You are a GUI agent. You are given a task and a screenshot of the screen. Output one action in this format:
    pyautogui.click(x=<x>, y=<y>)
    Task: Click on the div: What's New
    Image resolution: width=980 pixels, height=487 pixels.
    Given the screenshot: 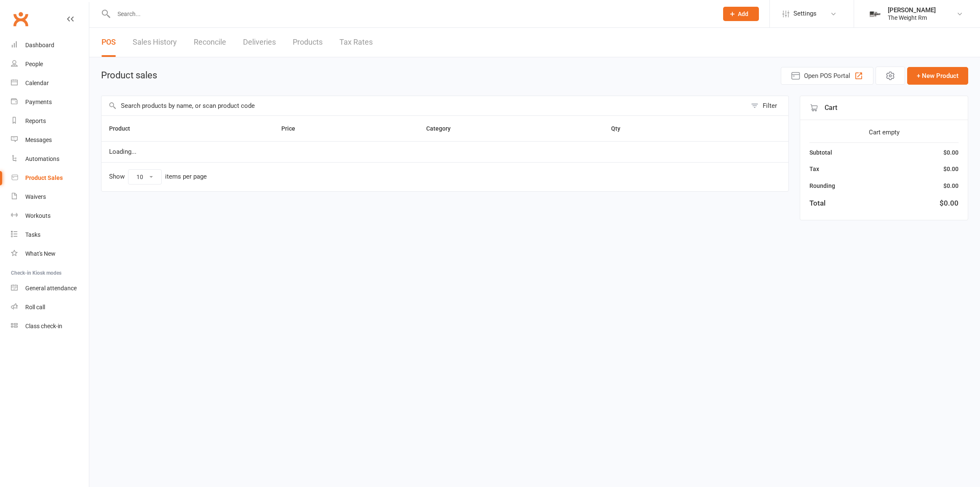 What is the action you would take?
    pyautogui.click(x=41, y=254)
    